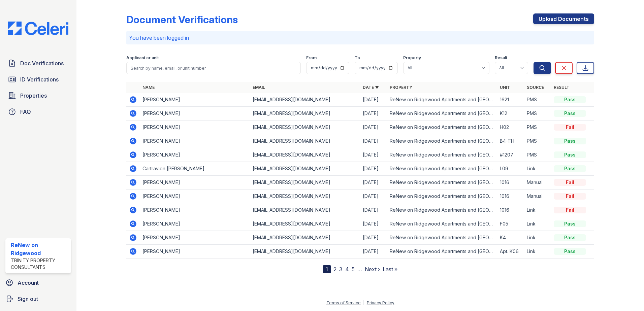  I want to click on td: K12, so click(511, 113).